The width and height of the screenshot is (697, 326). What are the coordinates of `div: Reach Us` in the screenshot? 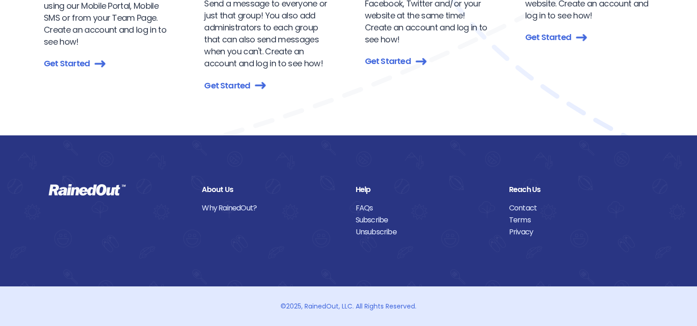 It's located at (578, 190).